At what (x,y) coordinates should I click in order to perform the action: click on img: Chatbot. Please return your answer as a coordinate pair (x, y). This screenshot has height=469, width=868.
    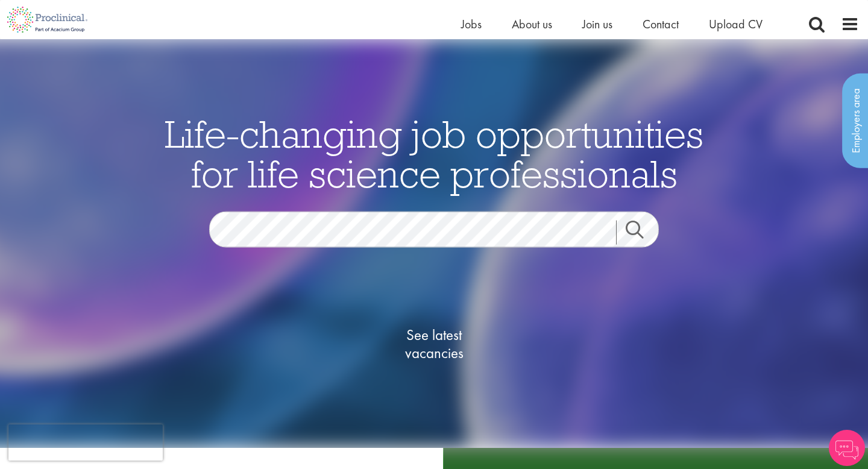
    Looking at the image, I should click on (847, 448).